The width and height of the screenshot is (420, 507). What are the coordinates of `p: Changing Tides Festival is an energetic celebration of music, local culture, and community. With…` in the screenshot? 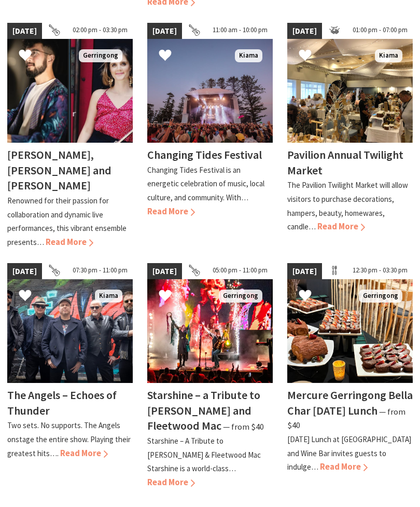 It's located at (206, 183).